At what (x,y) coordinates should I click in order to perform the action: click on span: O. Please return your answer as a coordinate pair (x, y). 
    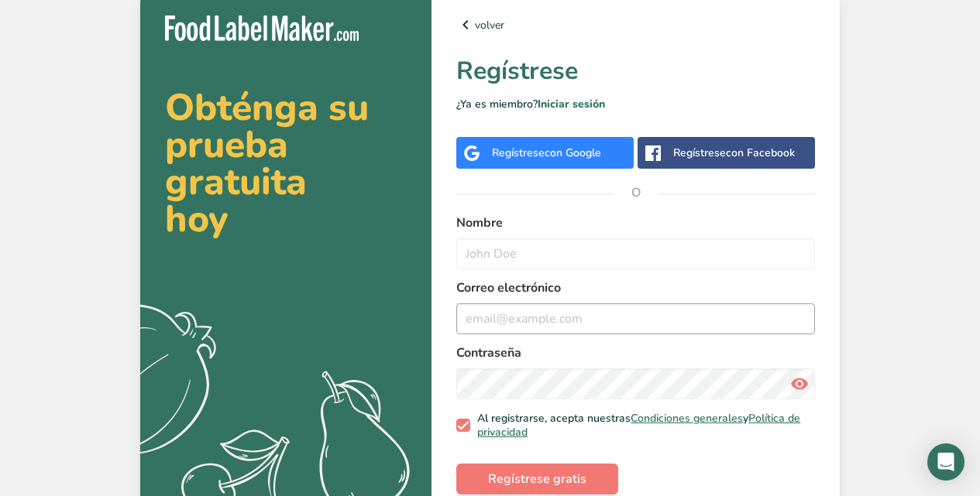
    Looking at the image, I should click on (637, 193).